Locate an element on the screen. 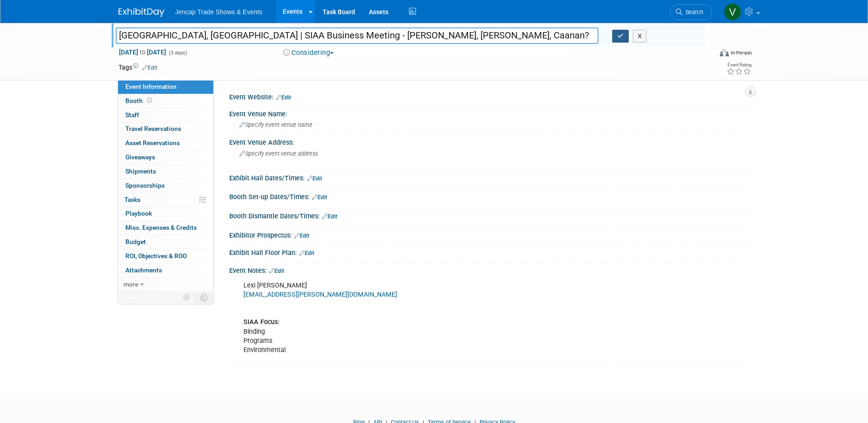 Image resolution: width=868 pixels, height=423 pixels. span: more is located at coordinates (131, 284).